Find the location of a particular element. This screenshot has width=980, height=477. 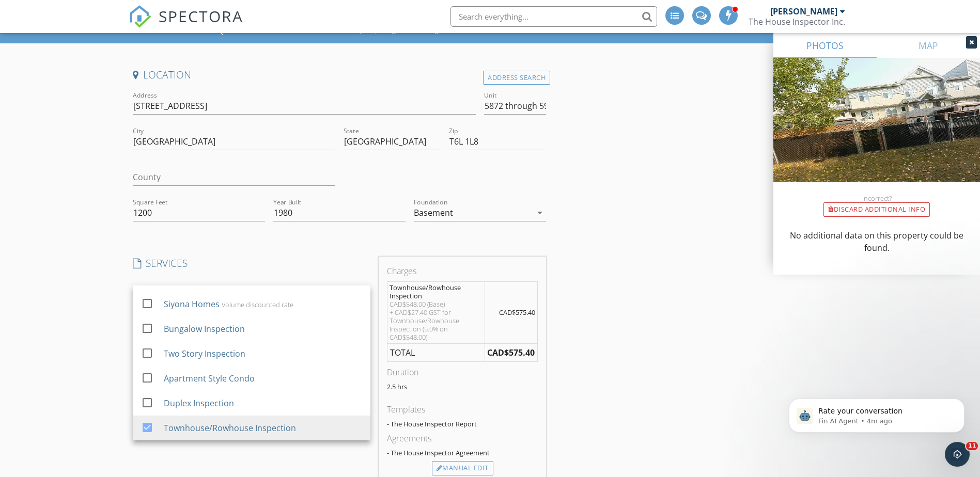

i: arrow_drop_down is located at coordinates (540, 213).